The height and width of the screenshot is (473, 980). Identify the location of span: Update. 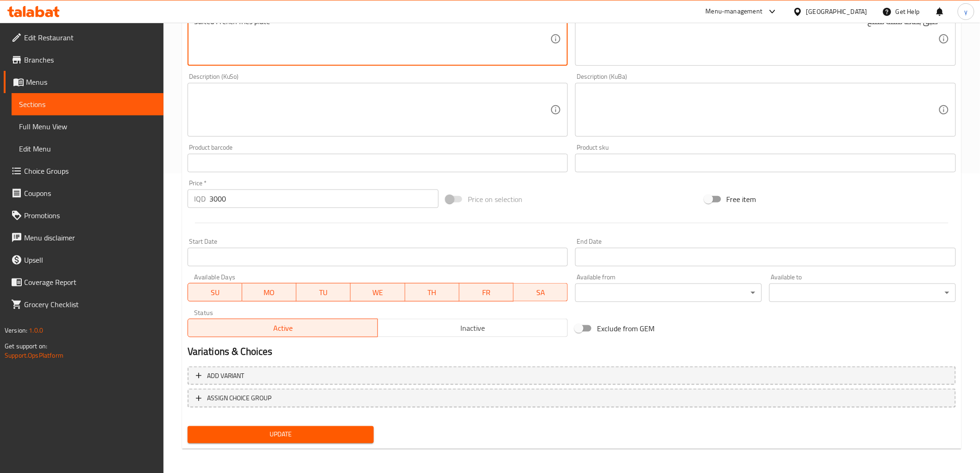
(281, 434).